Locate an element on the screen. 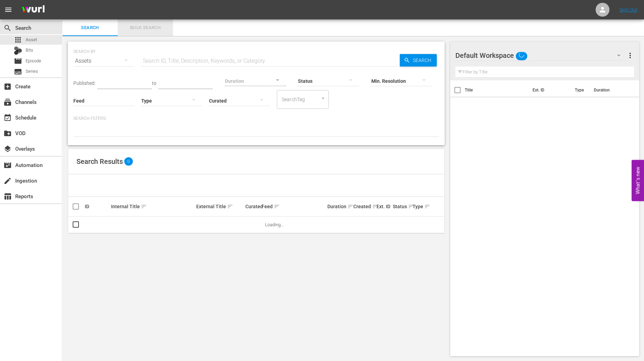  div: Feed is located at coordinates (293, 206).